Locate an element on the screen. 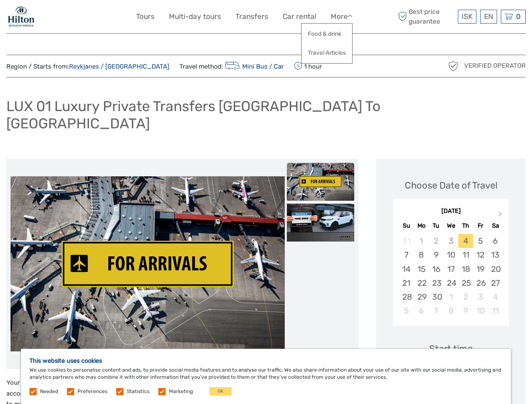 The width and height of the screenshot is (532, 404). a: Transfers is located at coordinates (252, 16).